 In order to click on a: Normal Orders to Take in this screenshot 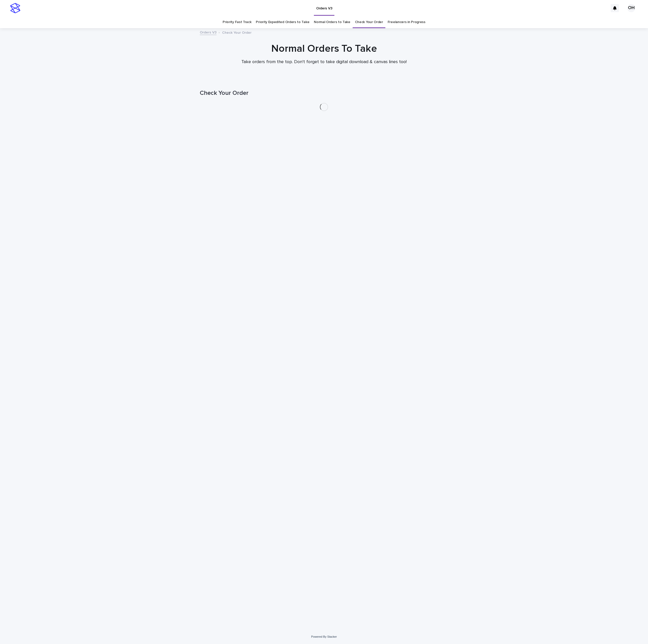, I will do `click(332, 22)`.